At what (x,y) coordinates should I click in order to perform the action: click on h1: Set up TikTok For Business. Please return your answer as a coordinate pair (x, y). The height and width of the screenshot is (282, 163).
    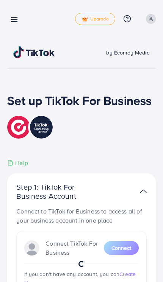
    Looking at the image, I should click on (79, 100).